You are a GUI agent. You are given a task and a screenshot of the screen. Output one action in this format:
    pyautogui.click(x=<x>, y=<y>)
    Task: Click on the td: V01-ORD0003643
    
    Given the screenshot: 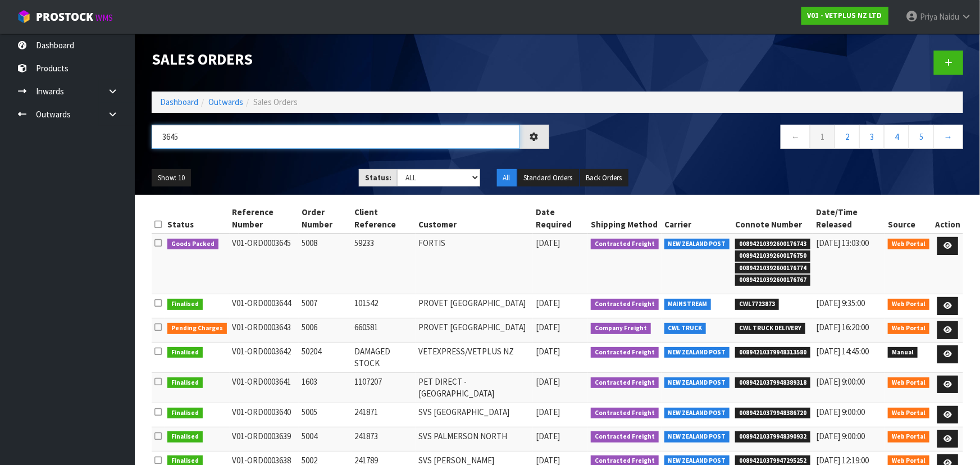 What is the action you would take?
    pyautogui.click(x=264, y=331)
    